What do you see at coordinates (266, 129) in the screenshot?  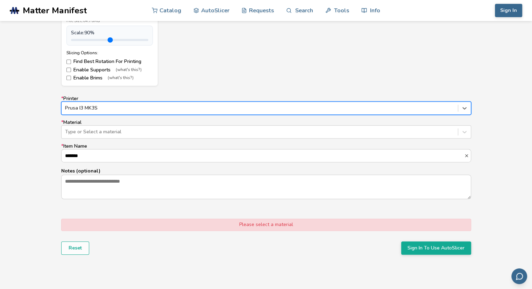 I see `label: Material` at bounding box center [266, 129].